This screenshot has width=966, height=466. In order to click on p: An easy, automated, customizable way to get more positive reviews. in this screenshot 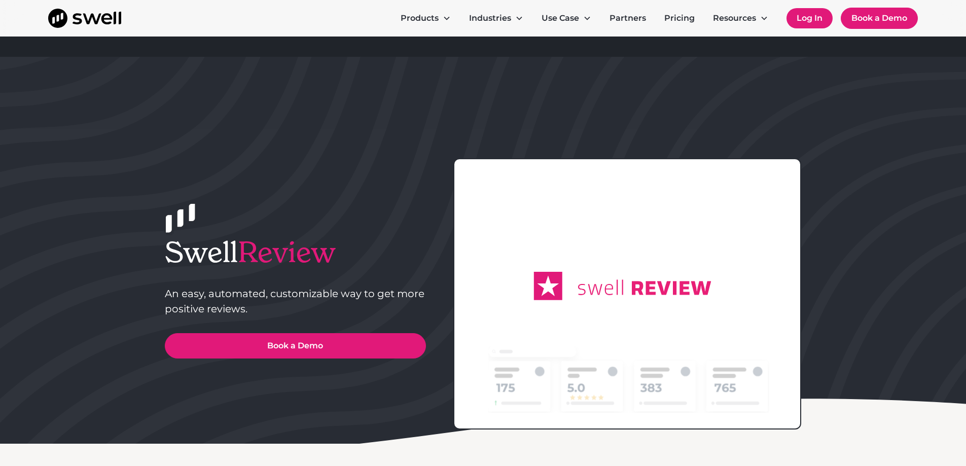, I will do `click(295, 301)`.